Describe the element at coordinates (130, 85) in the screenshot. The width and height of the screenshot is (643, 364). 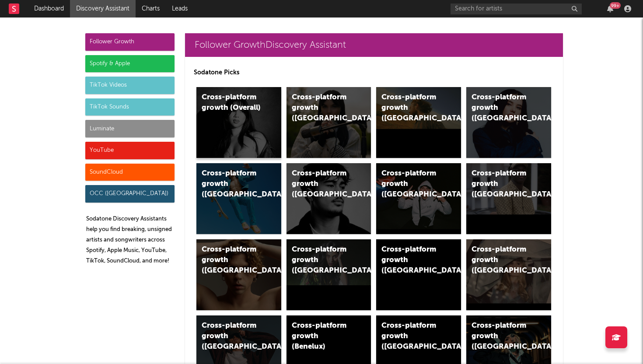
I see `div: TikTok Videos` at that location.